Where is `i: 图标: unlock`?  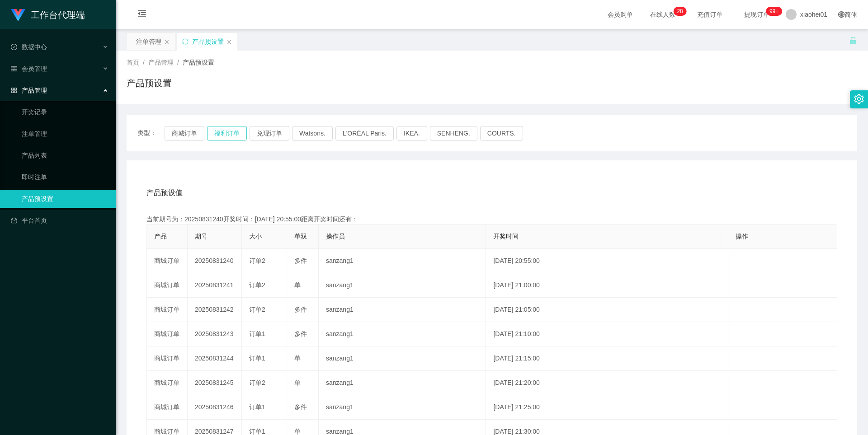 i: 图标: unlock is located at coordinates (853, 40).